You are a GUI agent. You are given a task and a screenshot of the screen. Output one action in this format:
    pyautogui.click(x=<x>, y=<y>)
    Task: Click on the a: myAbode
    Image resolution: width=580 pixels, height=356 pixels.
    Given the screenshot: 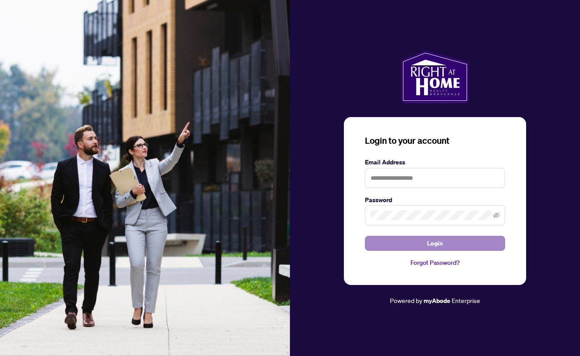 What is the action you would take?
    pyautogui.click(x=437, y=300)
    